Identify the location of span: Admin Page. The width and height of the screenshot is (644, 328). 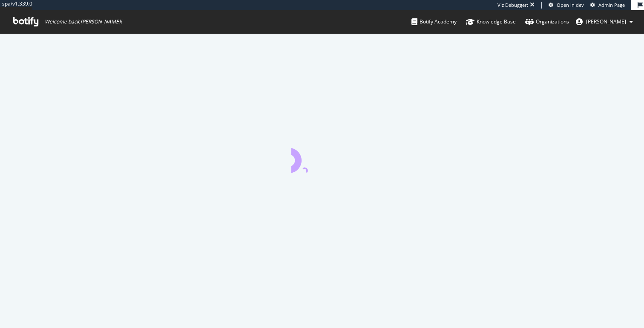
(612, 5).